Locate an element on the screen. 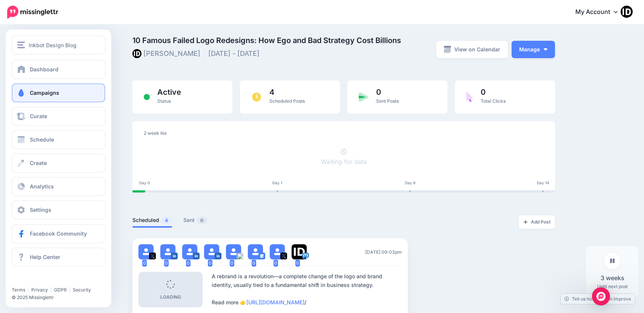  img: 1e48ff9f2243147a-86290.png is located at coordinates (299, 252).